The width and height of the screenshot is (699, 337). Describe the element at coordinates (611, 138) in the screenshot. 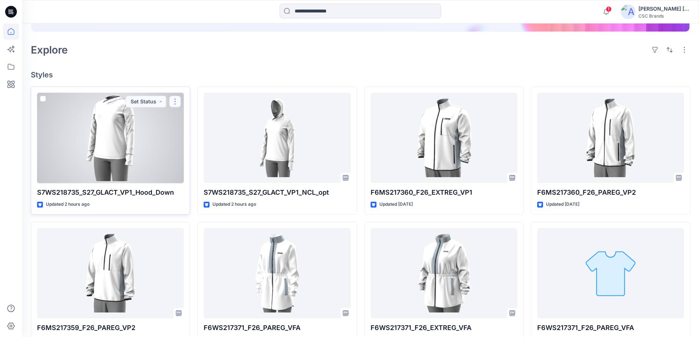

I see `a: F6MS217360_F26_PAREG_VP2` at that location.